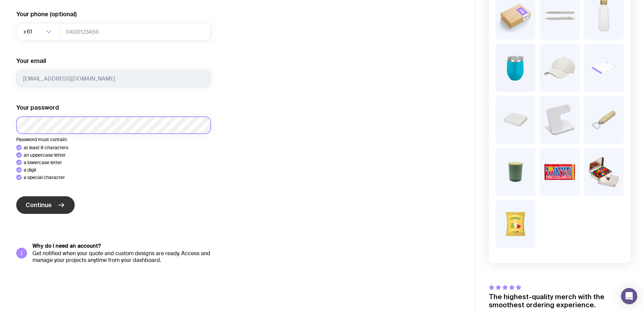 The width and height of the screenshot is (644, 311). What do you see at coordinates (31, 61) in the screenshot?
I see `label: Your email` at bounding box center [31, 61].